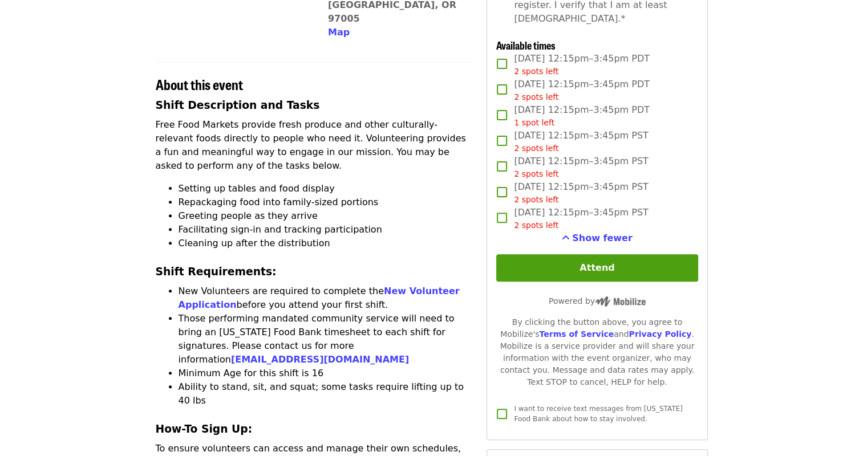 This screenshot has height=456, width=863. Describe the element at coordinates (199, 84) in the screenshot. I see `span: About this event` at that location.